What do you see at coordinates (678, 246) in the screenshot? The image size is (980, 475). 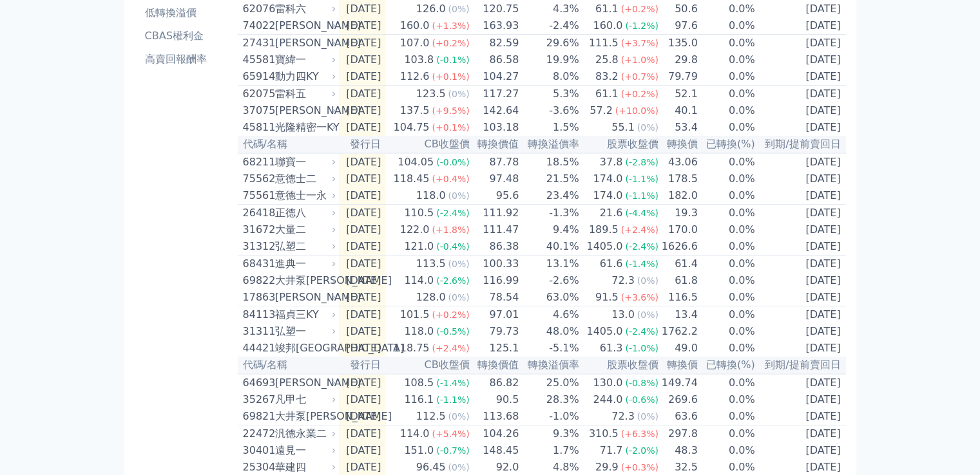 I see `td: 1626.6` at bounding box center [678, 246].